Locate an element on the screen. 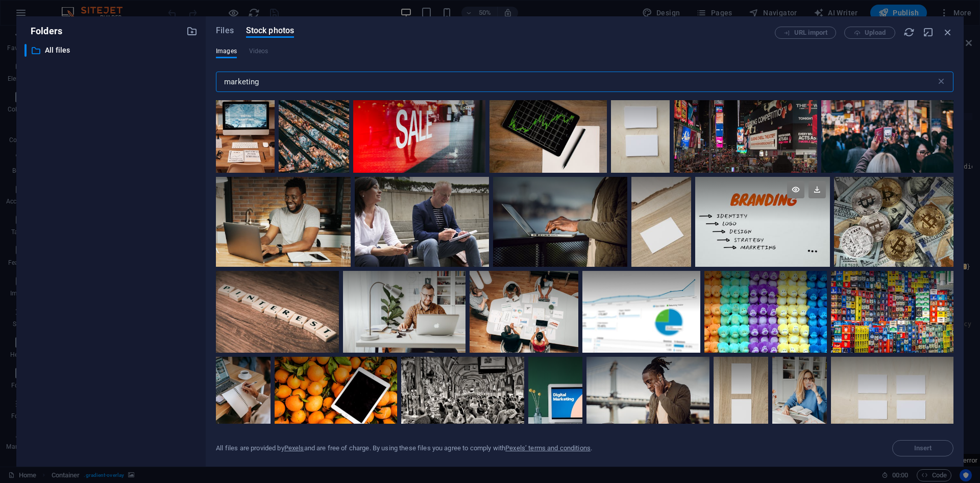  span: Stock photos is located at coordinates (270, 31).